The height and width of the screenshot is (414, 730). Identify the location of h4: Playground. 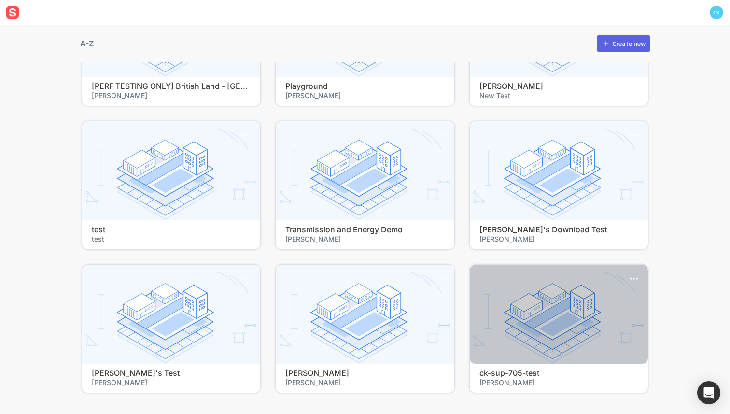
(364, 86).